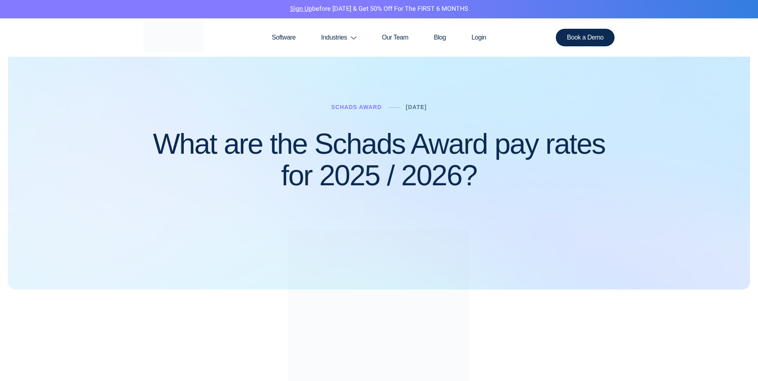 Image resolution: width=758 pixels, height=381 pixels. Describe the element at coordinates (585, 38) in the screenshot. I see `span: Book a Demo` at that location.